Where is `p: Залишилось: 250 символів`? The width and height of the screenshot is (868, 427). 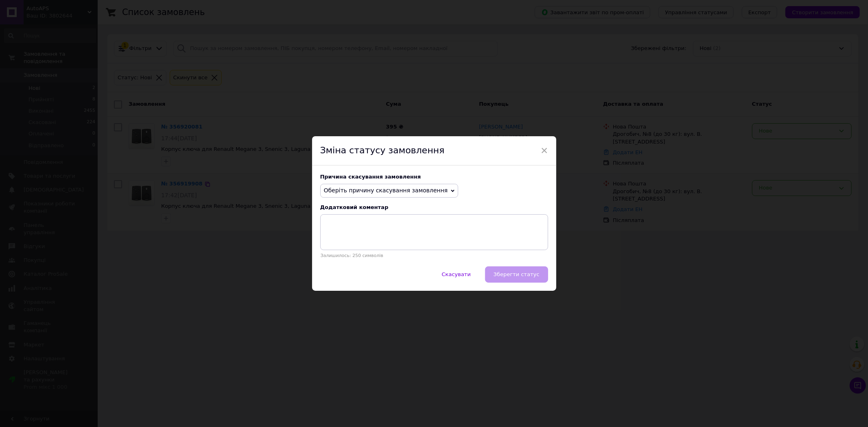
p: Залишилось: 250 символів is located at coordinates (434, 255).